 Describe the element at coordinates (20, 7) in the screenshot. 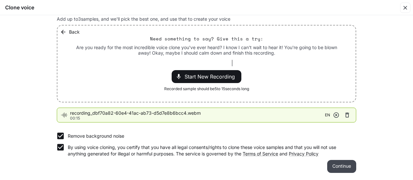

I see `h5: Clone voice` at that location.